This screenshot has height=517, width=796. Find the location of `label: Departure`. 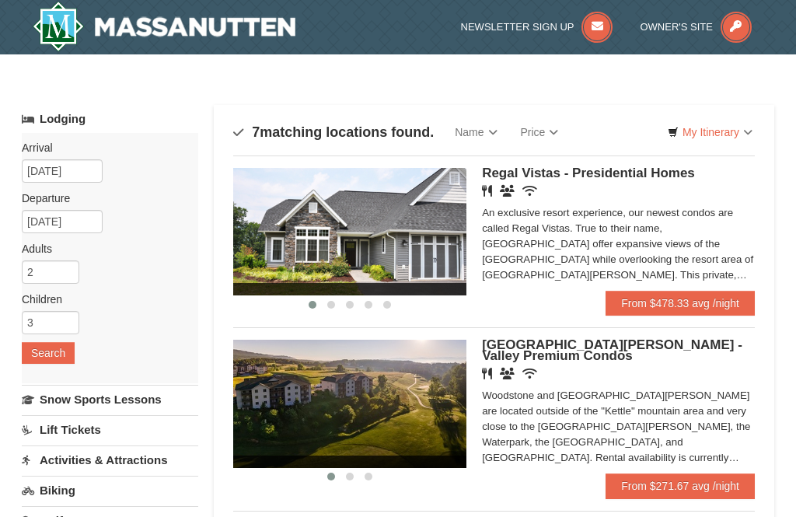

label: Departure is located at coordinates (104, 198).